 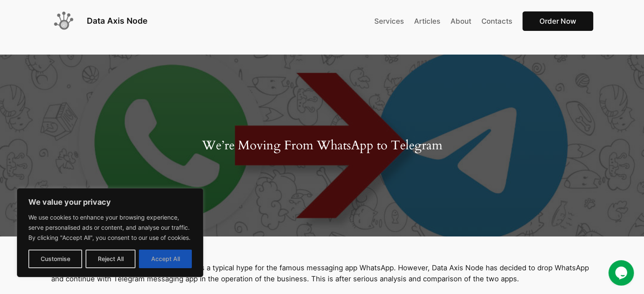 I want to click on span: Contacts, so click(x=496, y=21).